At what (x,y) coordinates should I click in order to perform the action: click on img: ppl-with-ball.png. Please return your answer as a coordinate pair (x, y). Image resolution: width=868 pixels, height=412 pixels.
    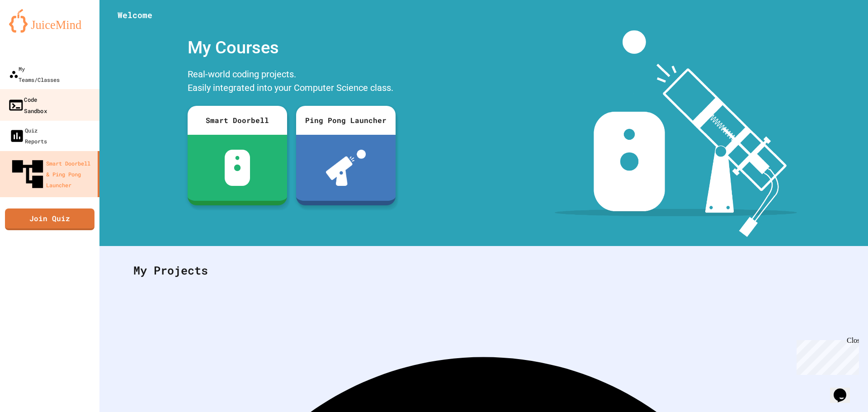
    Looking at the image, I should click on (346, 168).